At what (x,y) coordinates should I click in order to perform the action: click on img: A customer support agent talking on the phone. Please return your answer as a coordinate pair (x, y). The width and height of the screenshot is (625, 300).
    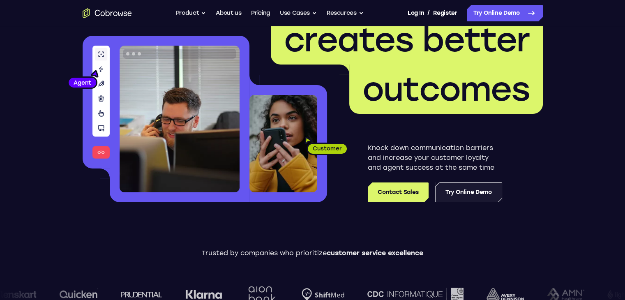
    Looking at the image, I should click on (180, 119).